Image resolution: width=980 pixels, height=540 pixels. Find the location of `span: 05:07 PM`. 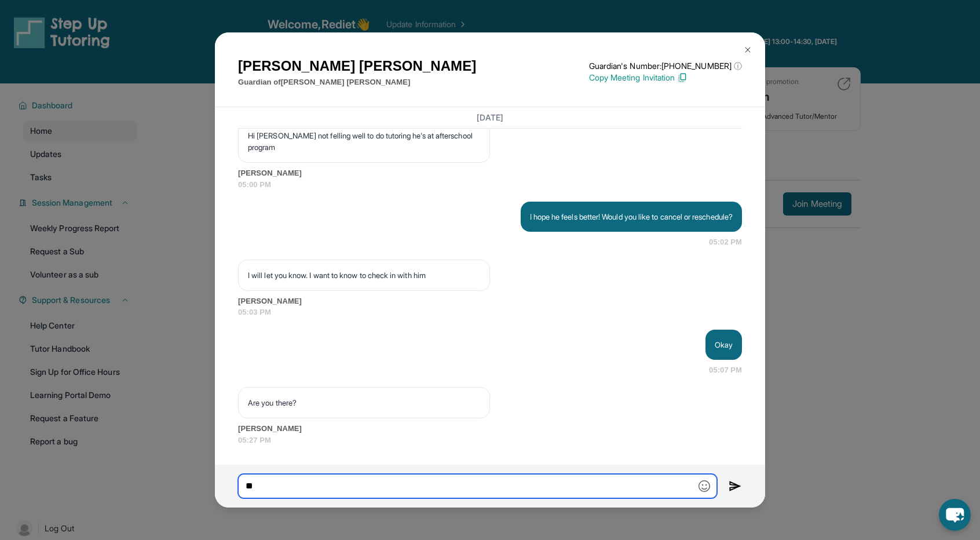

span: 05:07 PM is located at coordinates (725, 370).